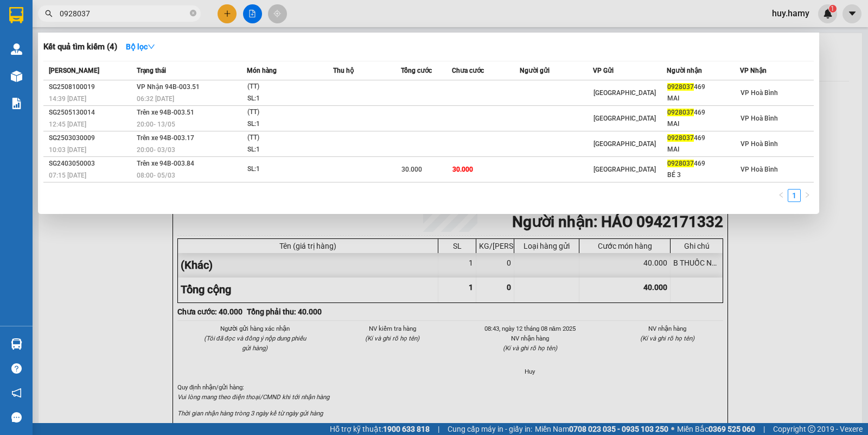 This screenshot has height=435, width=868. Describe the element at coordinates (103, 13) in the screenshot. I see `b: Nhà Xe Hà My` at that location.